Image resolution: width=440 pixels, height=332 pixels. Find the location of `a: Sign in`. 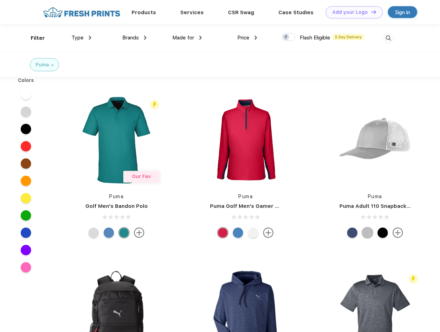

a: Sign in is located at coordinates (403, 12).